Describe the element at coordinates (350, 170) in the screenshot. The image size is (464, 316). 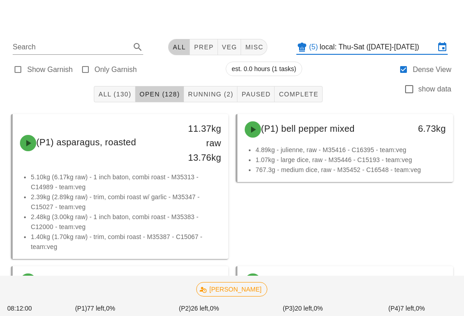
I see `li: 767.3g - medium dice, raw - M35452 - C16548 - team:veg` at that location.